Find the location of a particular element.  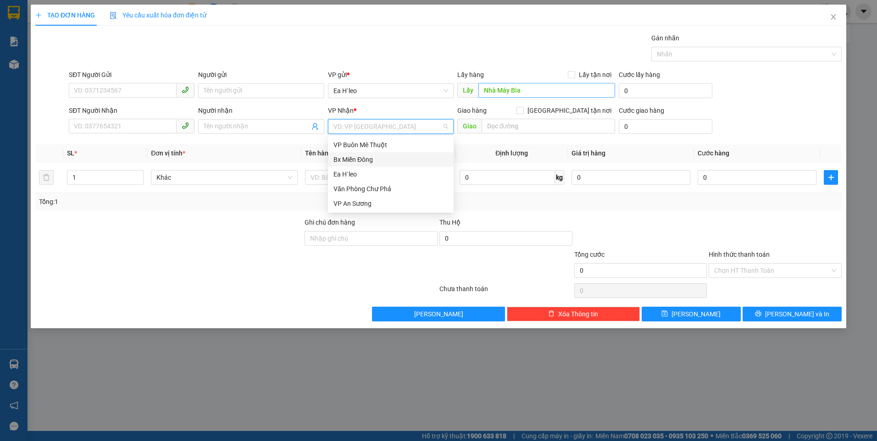

span: kg is located at coordinates (560, 178).